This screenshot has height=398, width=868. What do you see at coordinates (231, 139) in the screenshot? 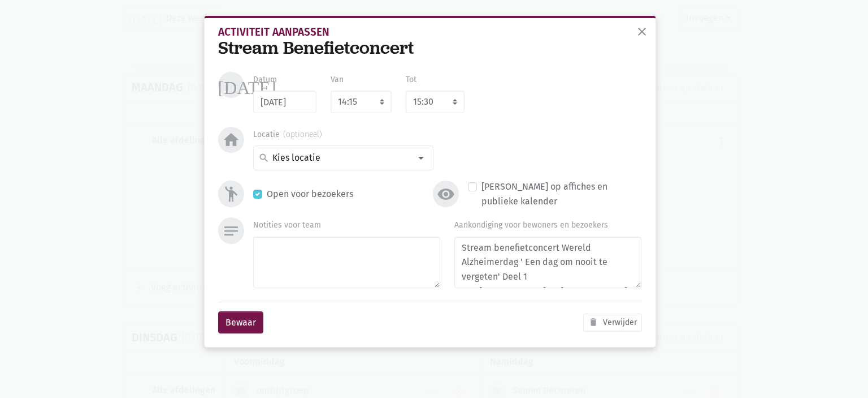
I see `i: home` at bounding box center [231, 139].